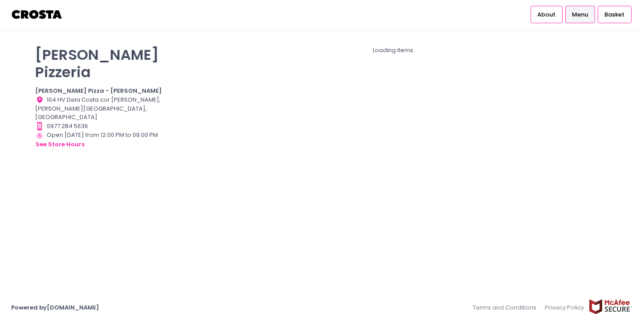  What do you see at coordinates (60, 144) in the screenshot?
I see `button: see store hours` at bounding box center [60, 144].